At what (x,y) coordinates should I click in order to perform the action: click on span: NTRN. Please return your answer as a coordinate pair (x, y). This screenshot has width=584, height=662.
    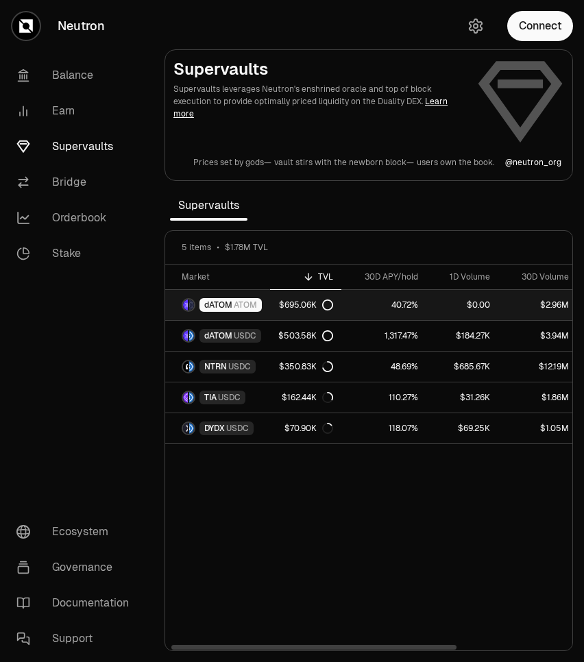
    Looking at the image, I should click on (215, 366).